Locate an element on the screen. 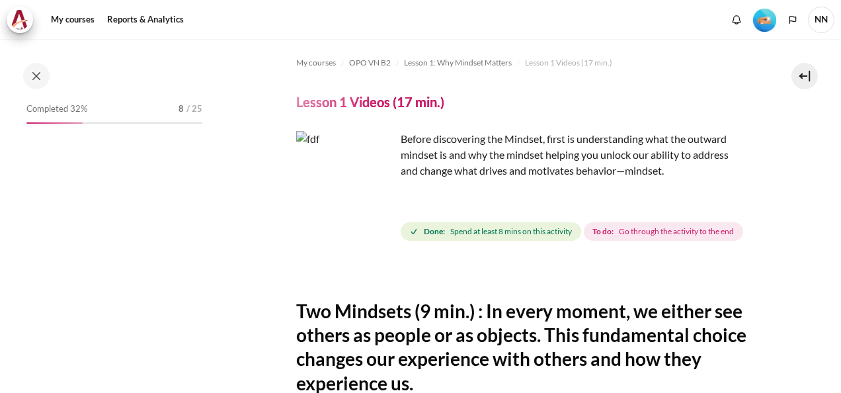 The image size is (841, 393). a: Reports & Analytics is located at coordinates (145, 20).